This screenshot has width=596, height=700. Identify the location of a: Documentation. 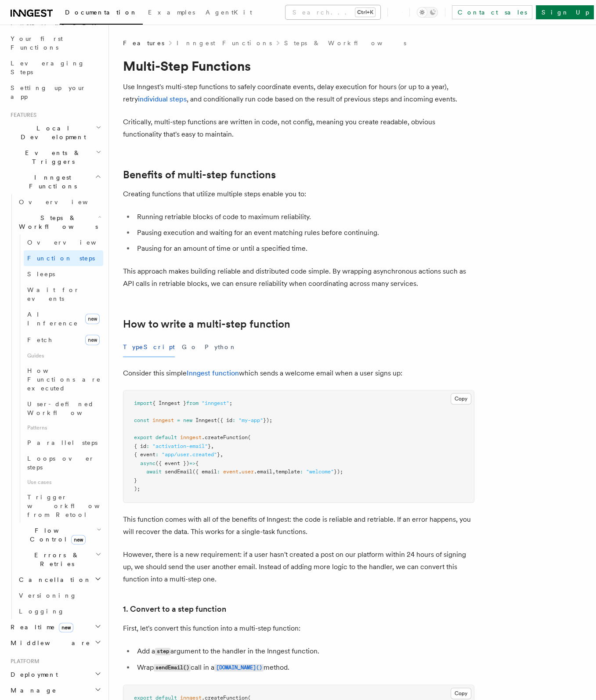
(101, 14).